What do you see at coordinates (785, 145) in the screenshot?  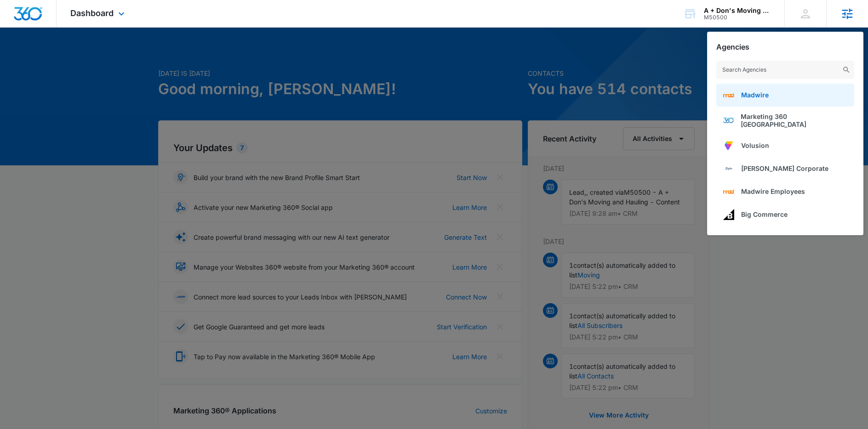 I see `a: Volusion` at bounding box center [785, 145].